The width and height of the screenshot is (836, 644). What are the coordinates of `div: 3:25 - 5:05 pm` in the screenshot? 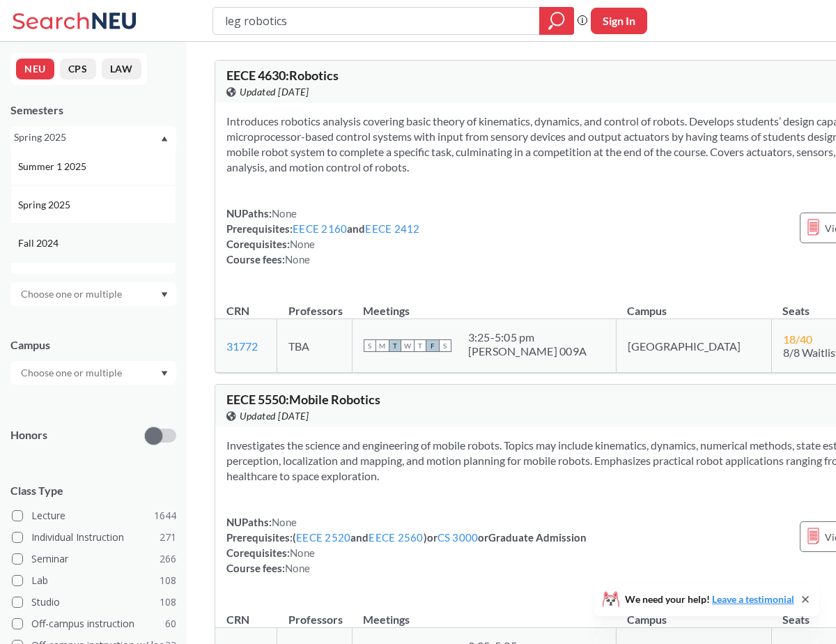 It's located at (528, 337).